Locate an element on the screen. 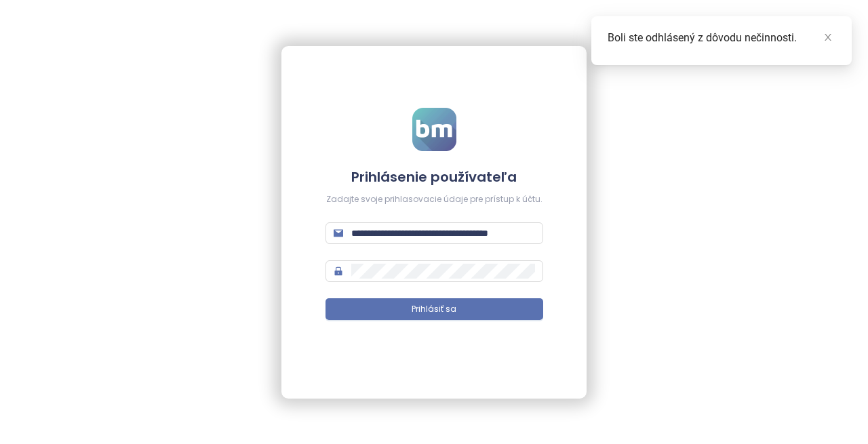 The width and height of the screenshot is (868, 444). div: Zadajte svoje prihlasovacie údaje pre prístup k účtu. is located at coordinates (434, 199).